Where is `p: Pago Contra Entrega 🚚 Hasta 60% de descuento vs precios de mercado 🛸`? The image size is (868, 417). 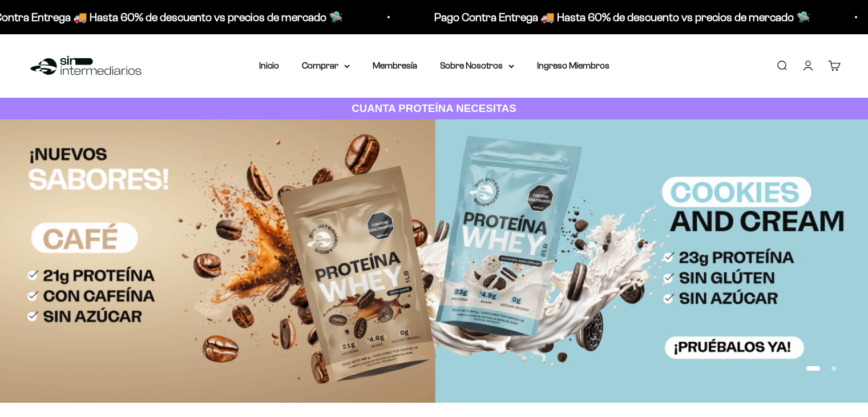 p: Pago Contra Entrega 🚚 Hasta 60% de descuento vs precios de mercado 🛸 is located at coordinates (549, 17).